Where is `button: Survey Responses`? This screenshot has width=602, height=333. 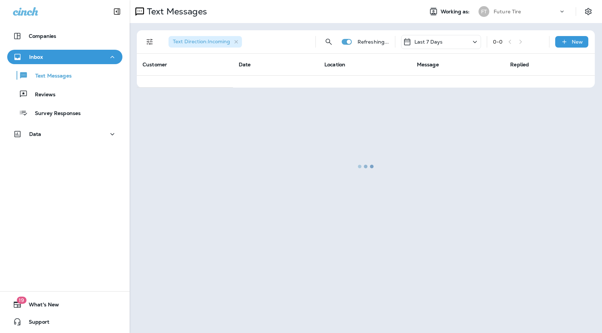 button: Survey Responses is located at coordinates (65, 113).